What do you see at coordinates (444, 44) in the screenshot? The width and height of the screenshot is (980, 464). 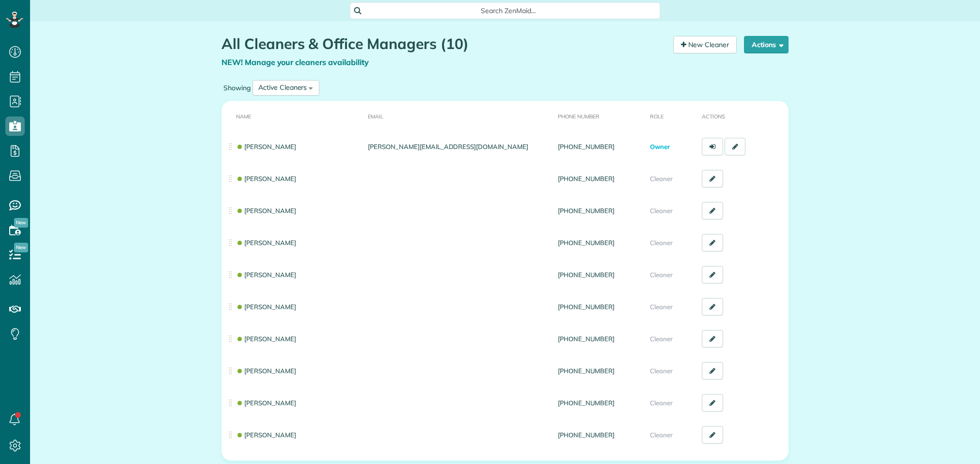 I see `h1: All Cleaners & Office Managers (10)` at bounding box center [444, 44].